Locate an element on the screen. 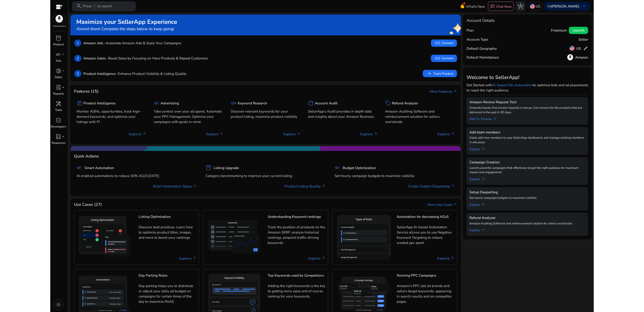  p: Set hourly campaign budgets to maximize visibility is located at coordinates (395, 176).